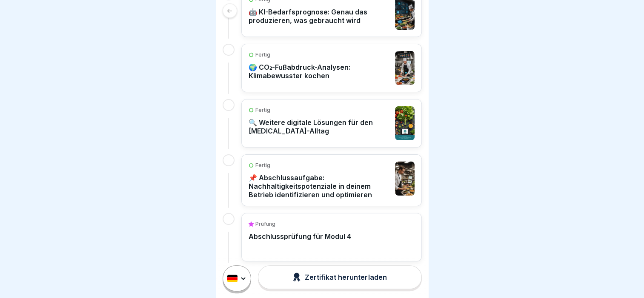 The image size is (644, 298). What do you see at coordinates (265, 224) in the screenshot?
I see `p: Prüfung` at bounding box center [265, 224].